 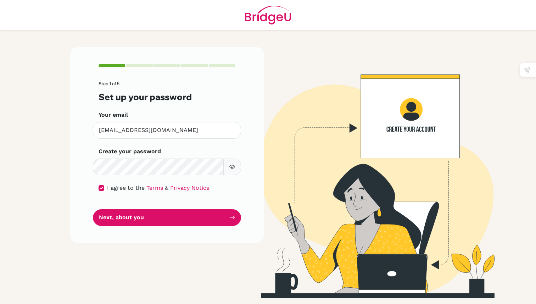 I want to click on span: Step 1 of 5, so click(x=109, y=83).